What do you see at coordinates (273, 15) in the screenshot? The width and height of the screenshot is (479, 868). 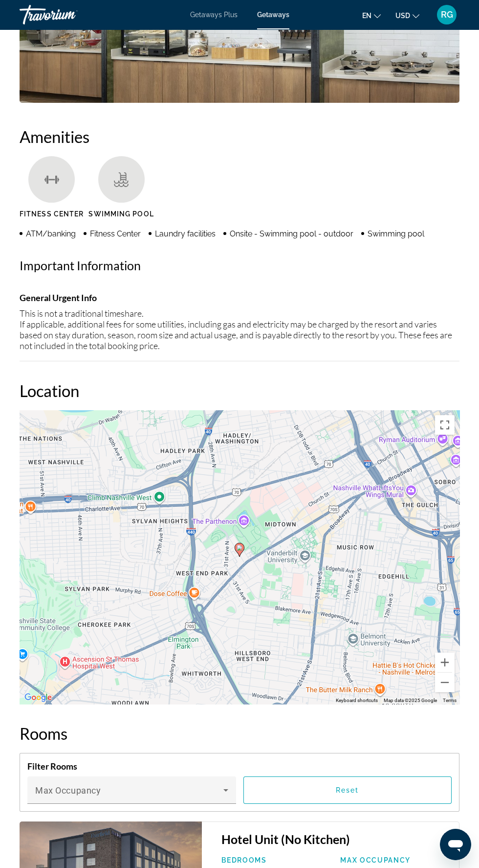 I see `span: Getaways` at bounding box center [273, 15].